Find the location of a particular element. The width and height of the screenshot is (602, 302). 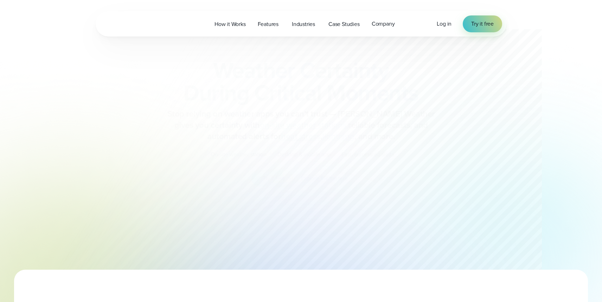

span: Features is located at coordinates (268, 24).